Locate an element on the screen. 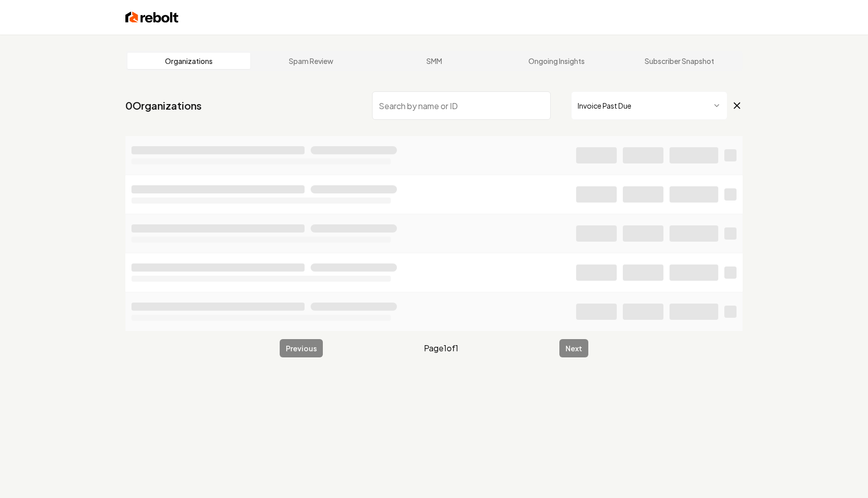  a: 0Organizations is located at coordinates (164, 105).